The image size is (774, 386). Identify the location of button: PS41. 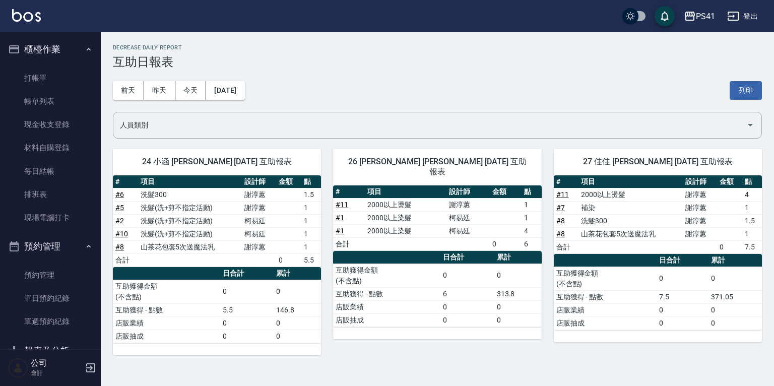
(699, 16).